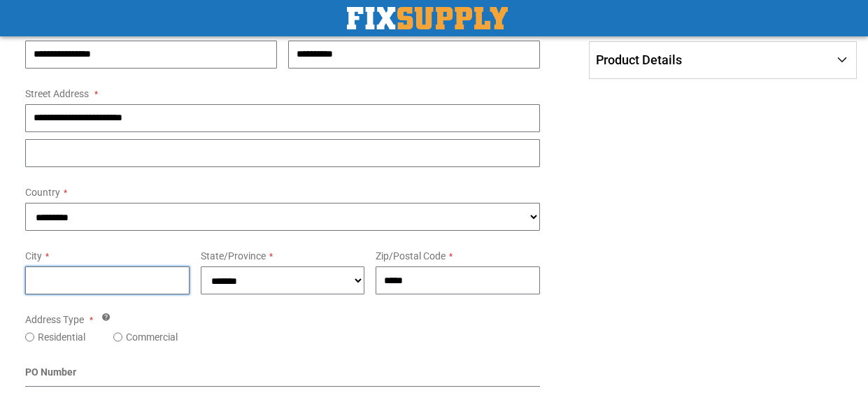 The image size is (868, 393). I want to click on img: Fix Industrial Supply, so click(427, 19).